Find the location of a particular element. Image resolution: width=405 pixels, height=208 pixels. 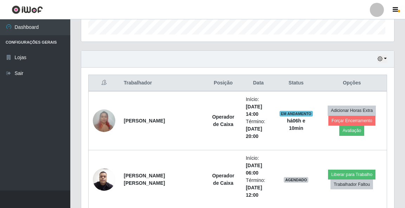

strong: há 06 h e 10 min is located at coordinates (296, 124).